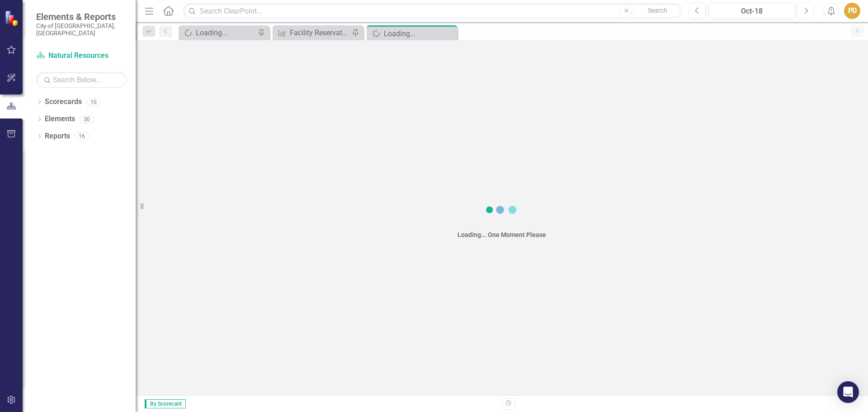 The width and height of the screenshot is (868, 412). What do you see at coordinates (81, 17) in the screenshot?
I see `span: Elements & Reports` at bounding box center [81, 17].